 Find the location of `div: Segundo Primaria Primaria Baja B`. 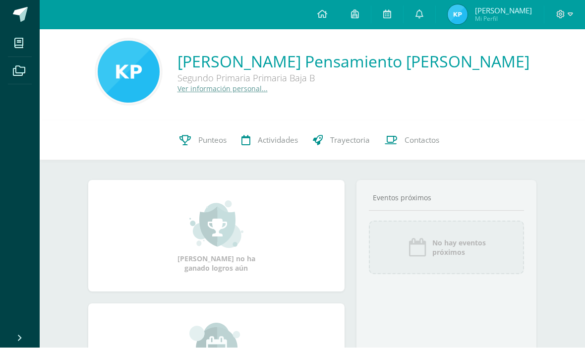

div: Segundo Primaria Primaria Baja B is located at coordinates (326, 78).